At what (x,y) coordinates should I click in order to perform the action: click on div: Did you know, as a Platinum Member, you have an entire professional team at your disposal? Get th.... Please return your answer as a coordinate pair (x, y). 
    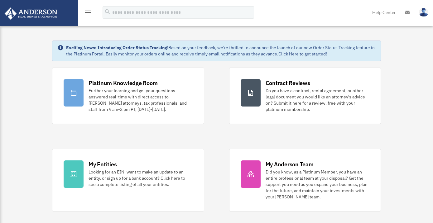
    Looking at the image, I should click on (318, 185).